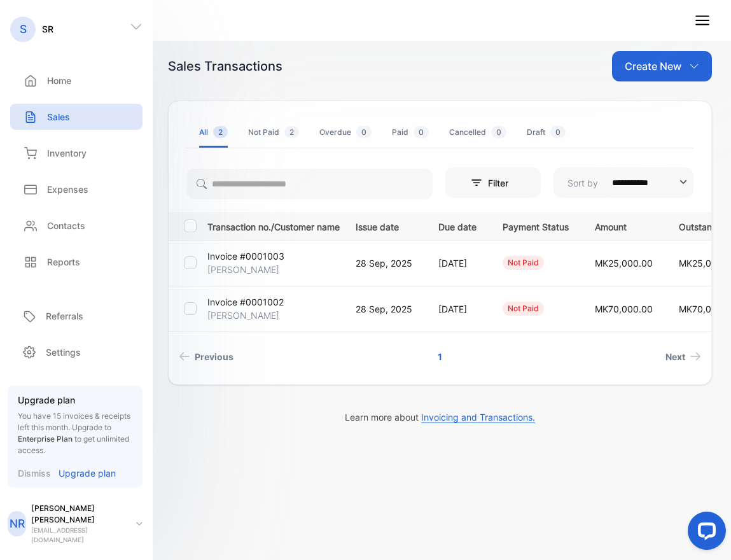  What do you see at coordinates (34, 473) in the screenshot?
I see `p: Dismiss` at bounding box center [34, 473].